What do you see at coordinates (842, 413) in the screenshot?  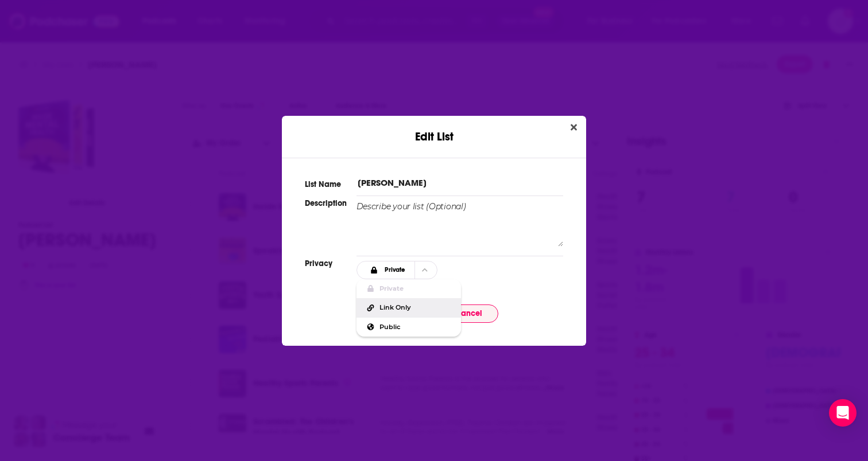 I see `div: Open Intercom Messenger` at bounding box center [842, 413].